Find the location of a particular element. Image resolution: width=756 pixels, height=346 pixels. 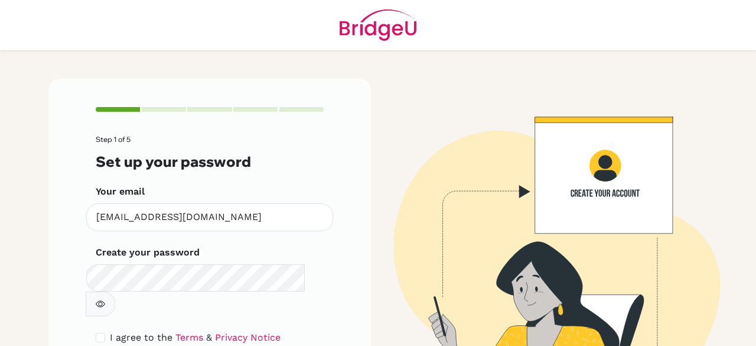

span: Step 1 of 5 is located at coordinates (113, 139).